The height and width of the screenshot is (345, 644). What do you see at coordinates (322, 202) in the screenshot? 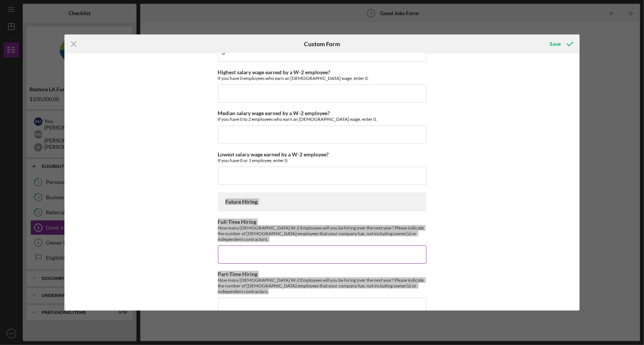
I see `div: Future Hiring` at bounding box center [322, 202].